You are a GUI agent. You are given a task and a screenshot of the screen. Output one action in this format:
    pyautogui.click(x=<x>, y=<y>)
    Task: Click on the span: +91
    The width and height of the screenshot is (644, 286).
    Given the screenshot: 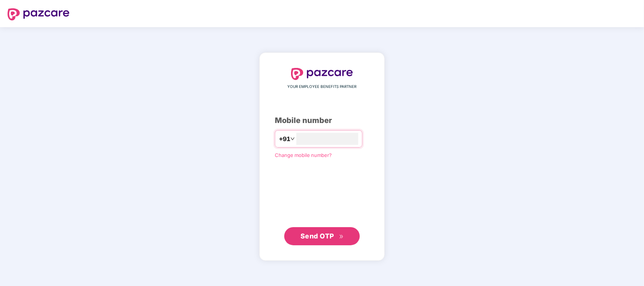 What is the action you would take?
    pyautogui.click(x=284, y=139)
    